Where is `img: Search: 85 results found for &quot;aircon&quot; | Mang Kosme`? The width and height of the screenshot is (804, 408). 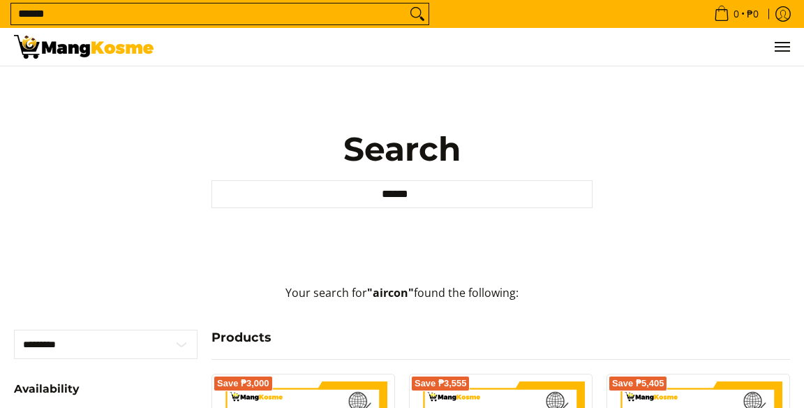
img: Search: 85 results found for &quot;aircon&quot; | Mang Kosme is located at coordinates (84, 47).